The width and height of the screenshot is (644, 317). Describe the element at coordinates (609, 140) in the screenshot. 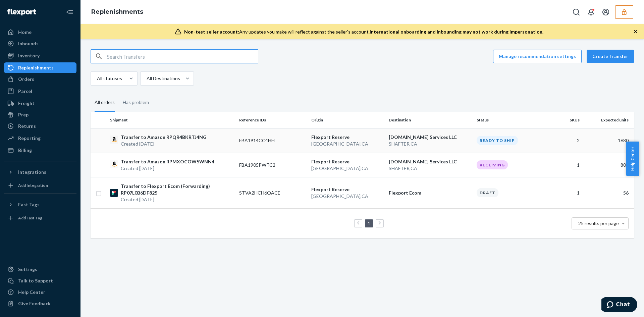

I see `td: 1680` at that location.